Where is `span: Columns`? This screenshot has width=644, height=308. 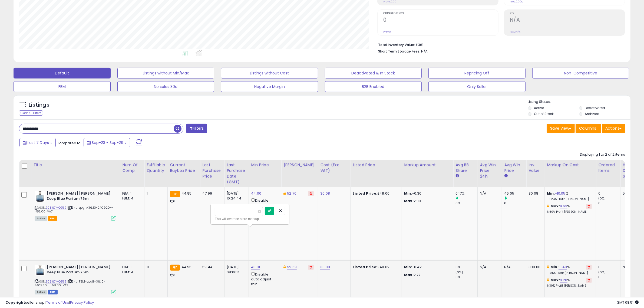
span: Columns is located at coordinates (587, 128).